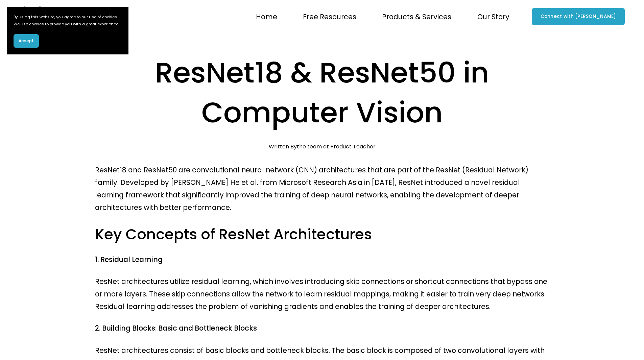 The image size is (644, 360). What do you see at coordinates (266, 16) in the screenshot?
I see `a: Home` at bounding box center [266, 16].